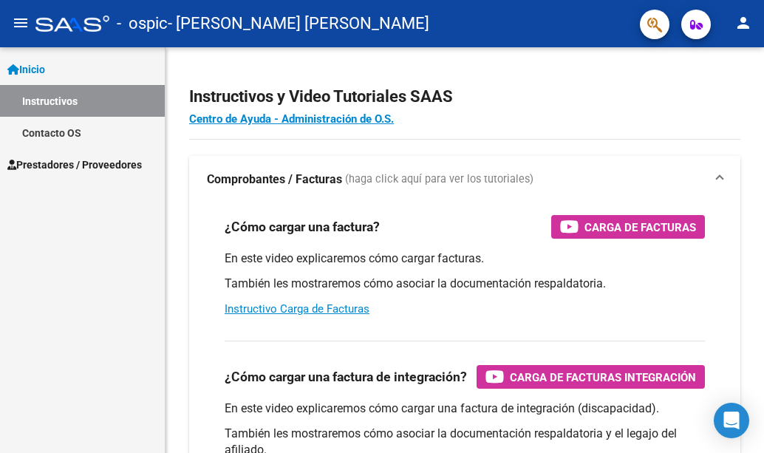  What do you see at coordinates (465, 408) in the screenshot?
I see `p: En este video explicaremos cómo cargar una factura de integración (discapacidad).` at bounding box center [465, 408].